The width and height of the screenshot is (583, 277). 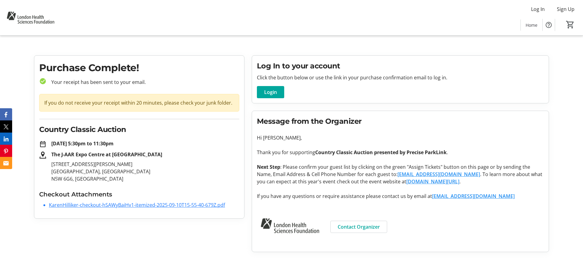 What do you see at coordinates (43, 144) in the screenshot?
I see `mat-icon: date_range` at bounding box center [43, 144].